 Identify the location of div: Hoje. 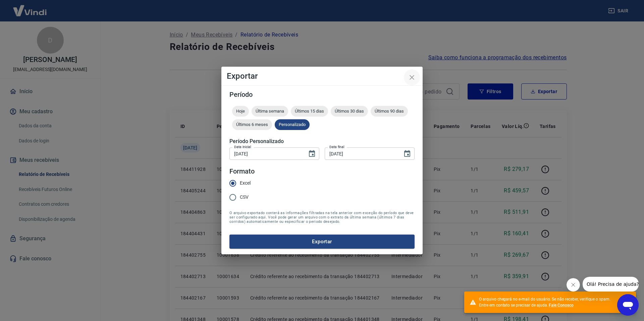
(240, 111).